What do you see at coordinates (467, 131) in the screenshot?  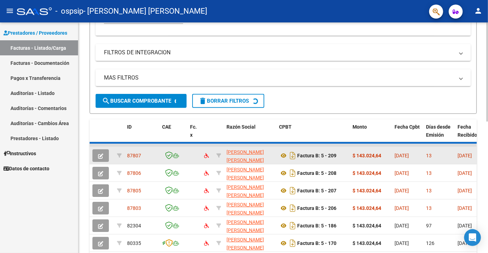 I see `span: Fecha Recibido` at bounding box center [467, 131].